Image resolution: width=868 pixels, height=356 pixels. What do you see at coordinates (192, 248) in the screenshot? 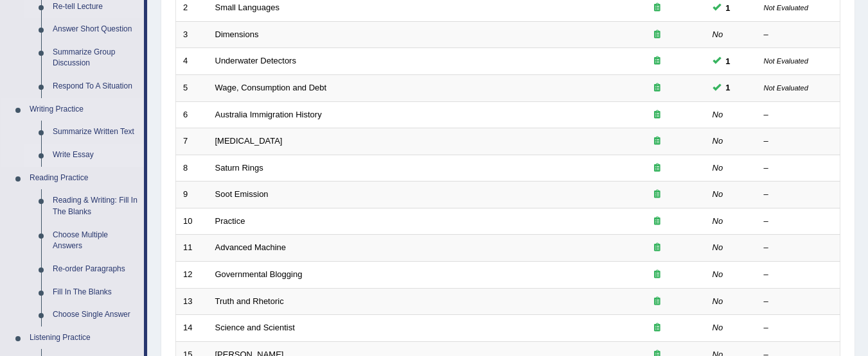
I see `td: 11` at bounding box center [192, 248].